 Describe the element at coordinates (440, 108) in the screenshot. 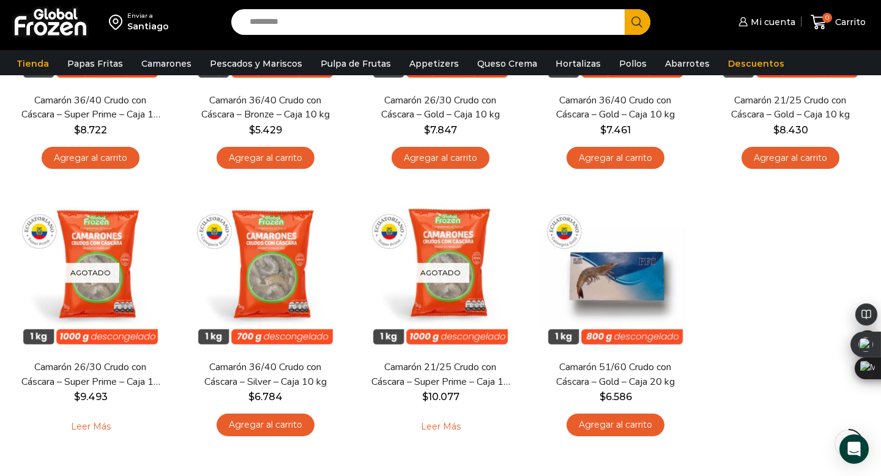

I see `a: Camarón 26/30 Crudo con Cáscara – Gold – Caja 10 kg` at that location.